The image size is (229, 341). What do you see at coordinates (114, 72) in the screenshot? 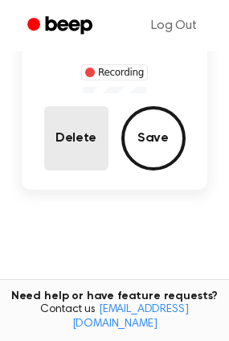
I see `div: Recording` at bounding box center [114, 72].